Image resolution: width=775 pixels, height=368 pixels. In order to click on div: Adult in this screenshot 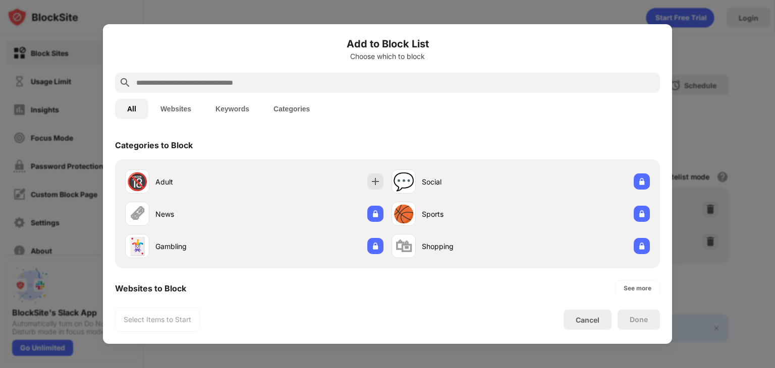, I will do `click(205, 182)`.